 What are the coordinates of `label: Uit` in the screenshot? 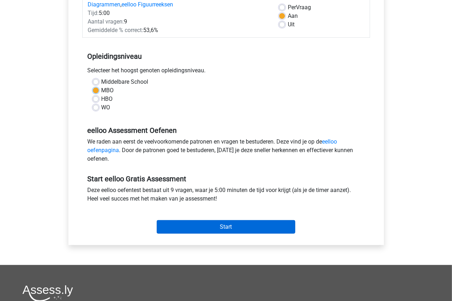 It's located at (291, 25).